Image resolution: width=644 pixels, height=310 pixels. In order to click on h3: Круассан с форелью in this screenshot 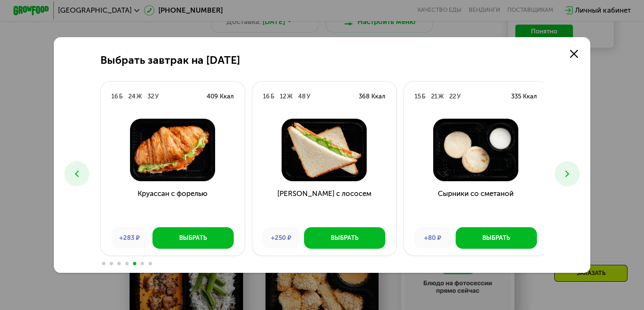, I will do `click(173, 205)`.